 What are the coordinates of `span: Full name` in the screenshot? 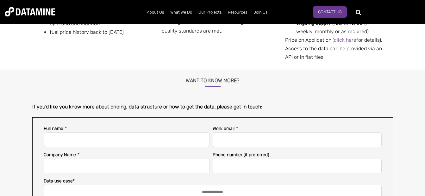 It's located at (54, 129).